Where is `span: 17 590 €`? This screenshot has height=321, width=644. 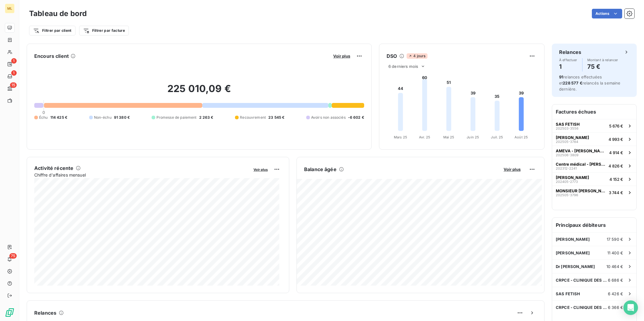
span: 17 590 € is located at coordinates (615, 239).